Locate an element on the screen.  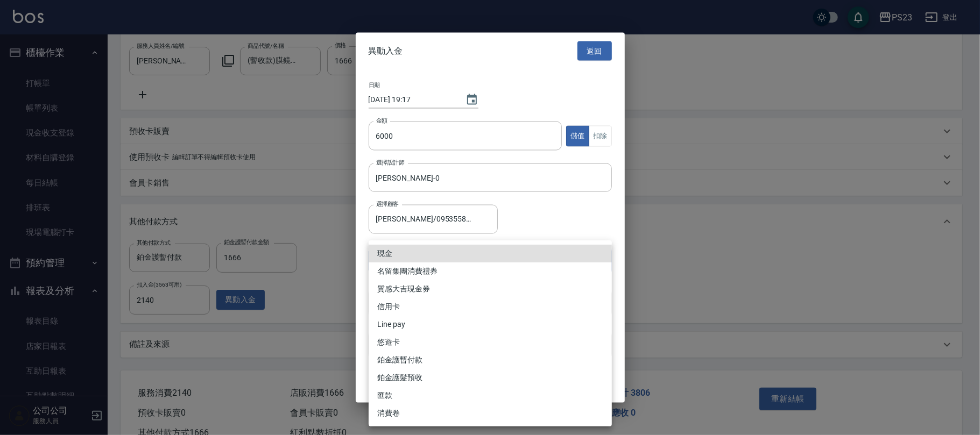
li: 悠遊卡 is located at coordinates (490, 343).